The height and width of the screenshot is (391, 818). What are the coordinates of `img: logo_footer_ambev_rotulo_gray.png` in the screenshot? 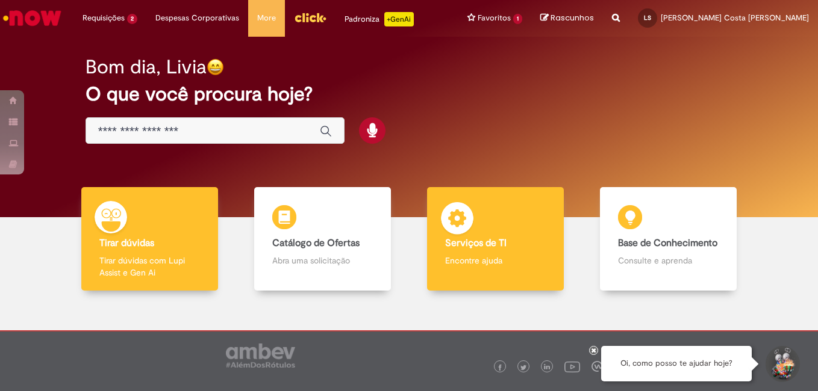 It's located at (260, 356).